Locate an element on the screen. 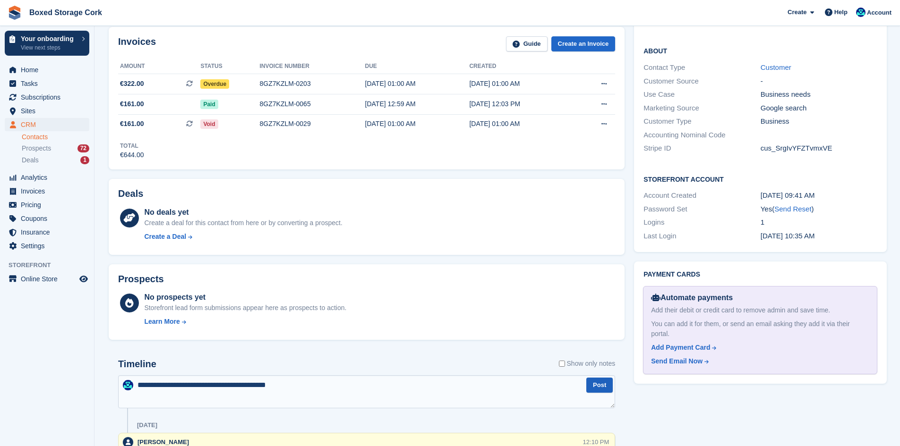 The width and height of the screenshot is (900, 446). a: Contacts is located at coordinates (55, 137).